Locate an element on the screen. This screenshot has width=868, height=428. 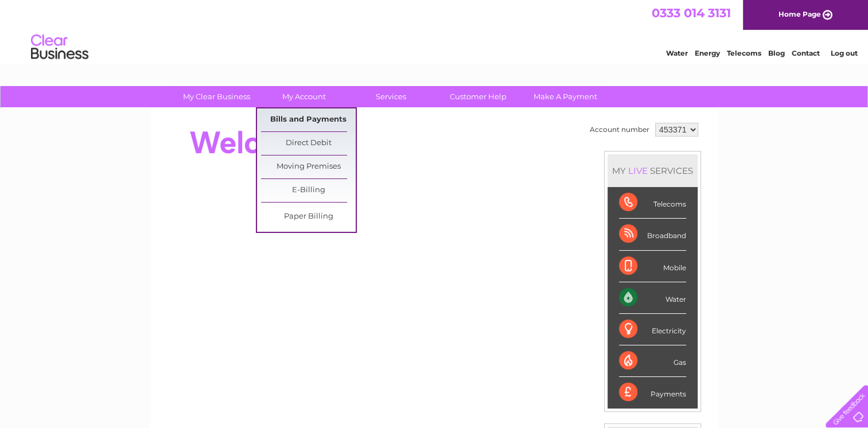
a: Make A Payment is located at coordinates (565, 96).